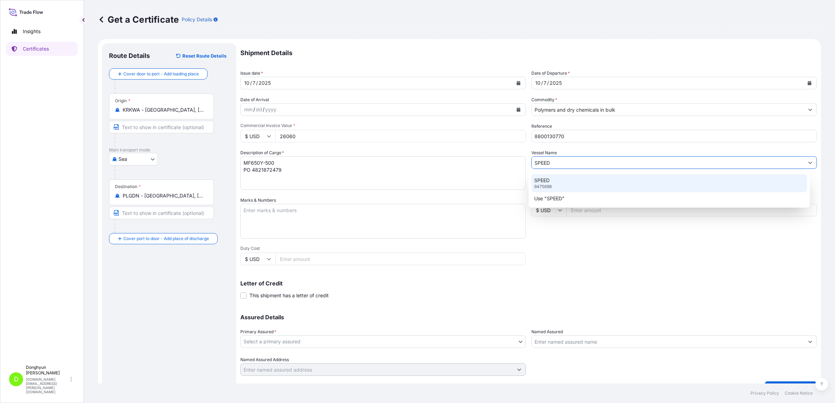 The width and height of the screenshot is (835, 403). What do you see at coordinates (251, 73) in the screenshot?
I see `span: Issue date` at bounding box center [251, 73].